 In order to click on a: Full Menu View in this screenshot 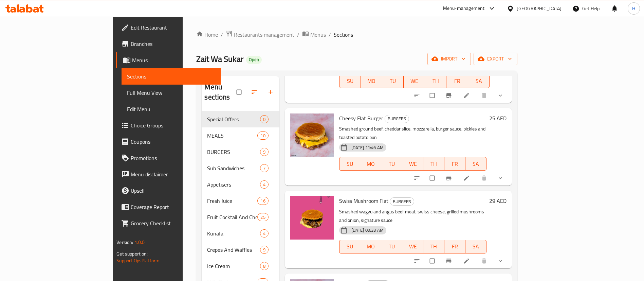, I will do `click(171, 93)`.